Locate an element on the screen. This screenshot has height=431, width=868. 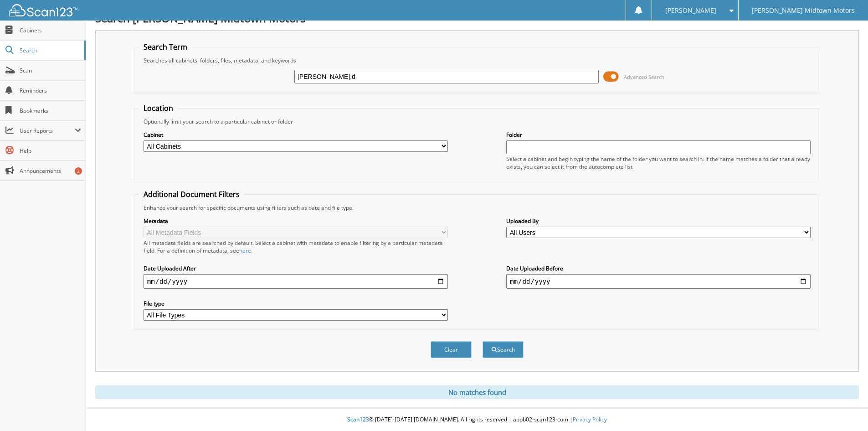
label: Date Uploaded After is located at coordinates (296, 268).